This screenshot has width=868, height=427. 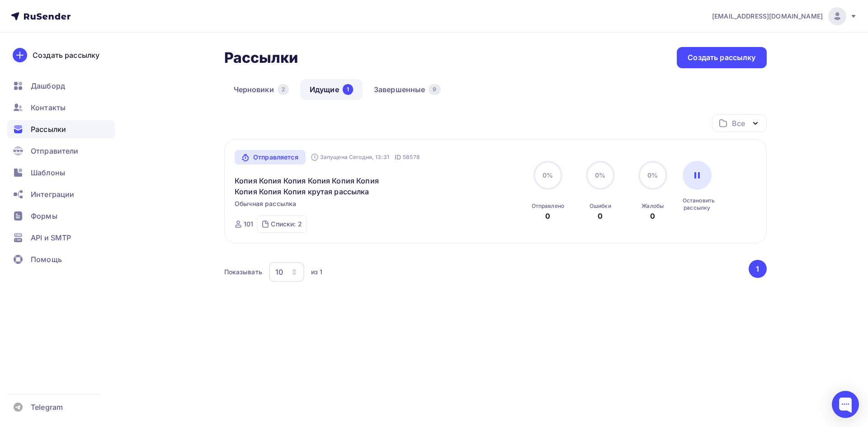 I want to click on div: Отправлено, so click(x=548, y=206).